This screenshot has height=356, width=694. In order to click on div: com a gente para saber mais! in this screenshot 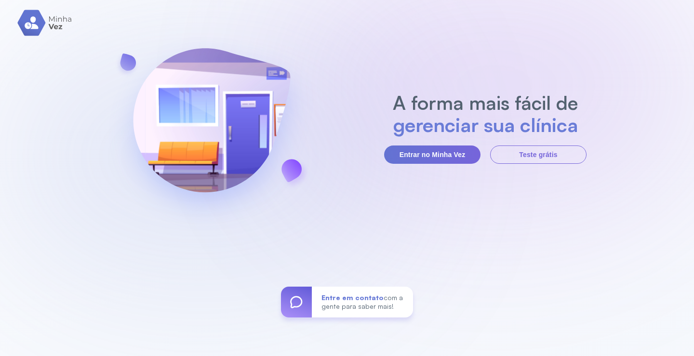, I will do `click(362, 302)`.